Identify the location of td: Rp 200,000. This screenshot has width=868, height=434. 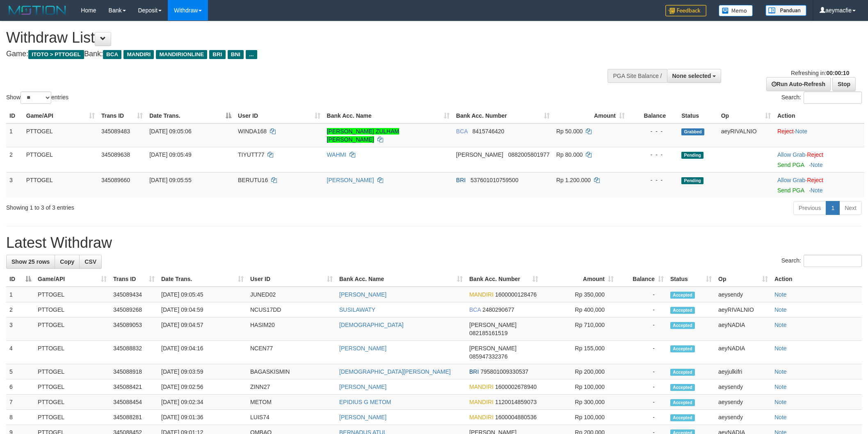
(579, 372).